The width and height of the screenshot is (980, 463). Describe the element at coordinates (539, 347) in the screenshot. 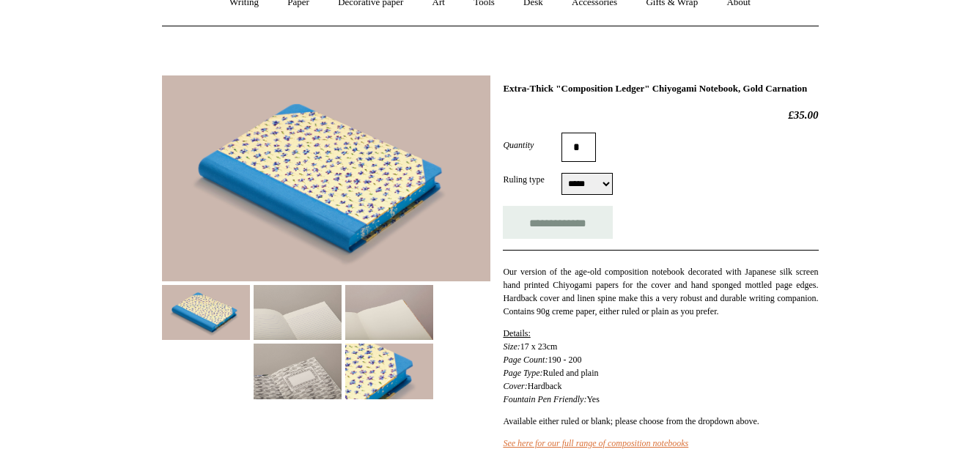

I see `span: 17 x 23cm` at that location.